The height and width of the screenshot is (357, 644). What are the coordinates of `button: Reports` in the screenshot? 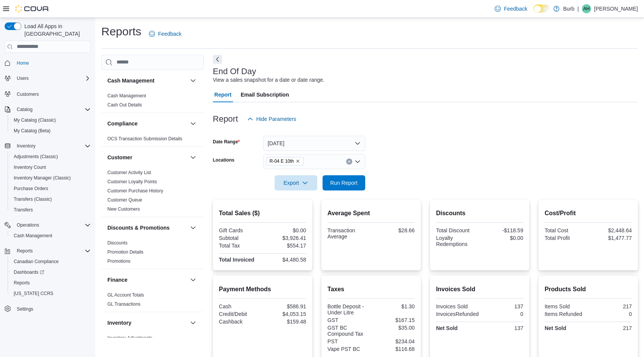 It's located at (51, 283).